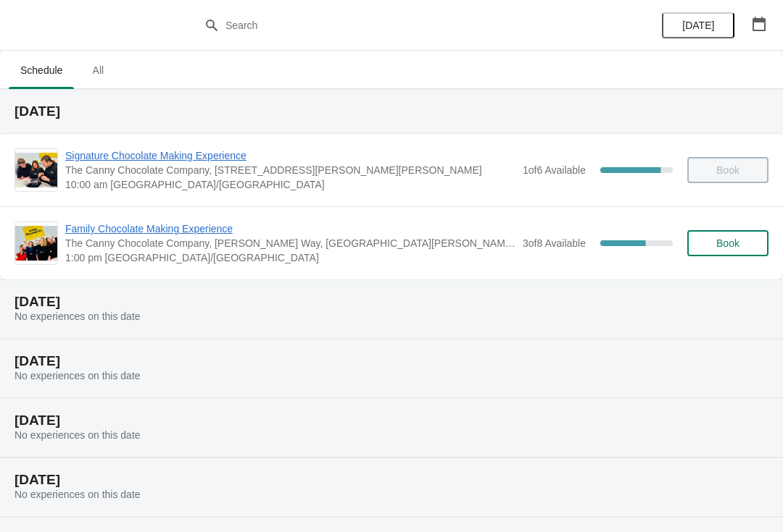  I want to click on button: Book, so click(728, 243).